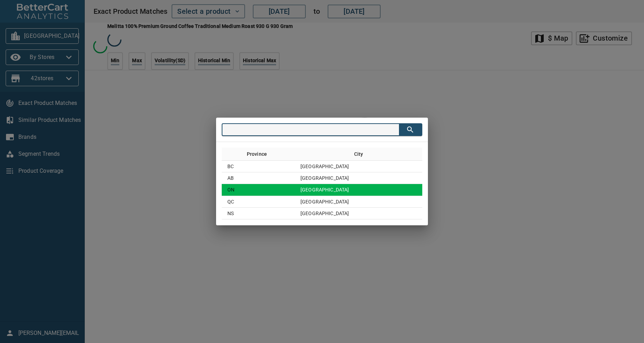  Describe the element at coordinates (258, 202) in the screenshot. I see `td: QC` at that location.